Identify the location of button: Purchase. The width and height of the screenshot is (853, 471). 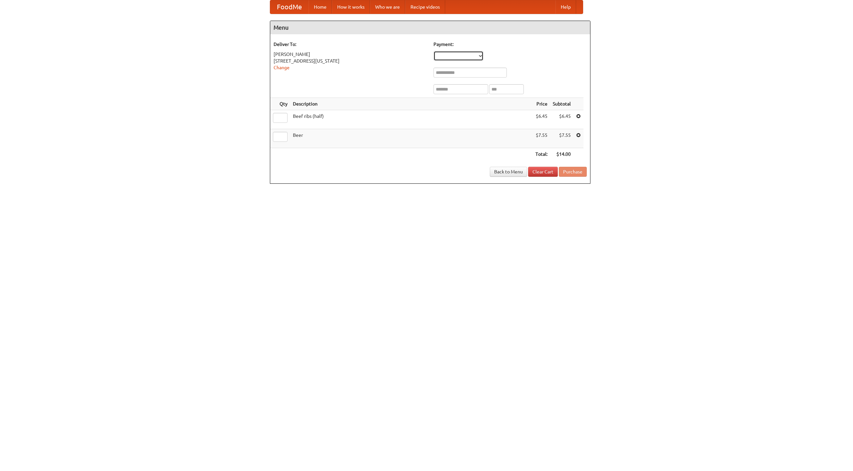
(572, 172).